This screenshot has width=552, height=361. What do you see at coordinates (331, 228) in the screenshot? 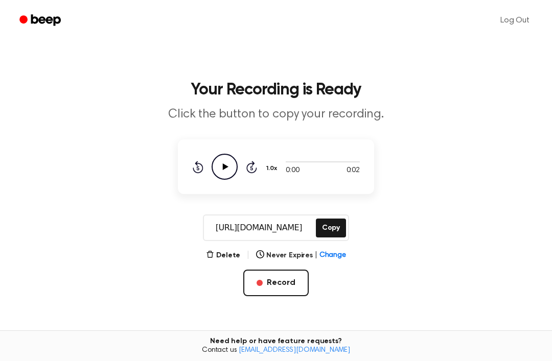
I see `button: Copy` at bounding box center [331, 228].